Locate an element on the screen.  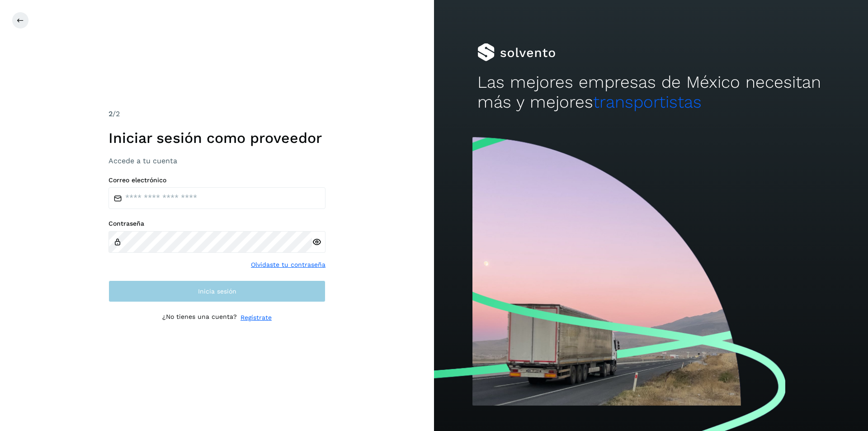
h1: Iniciar sesión como proveedor is located at coordinates (217, 138).